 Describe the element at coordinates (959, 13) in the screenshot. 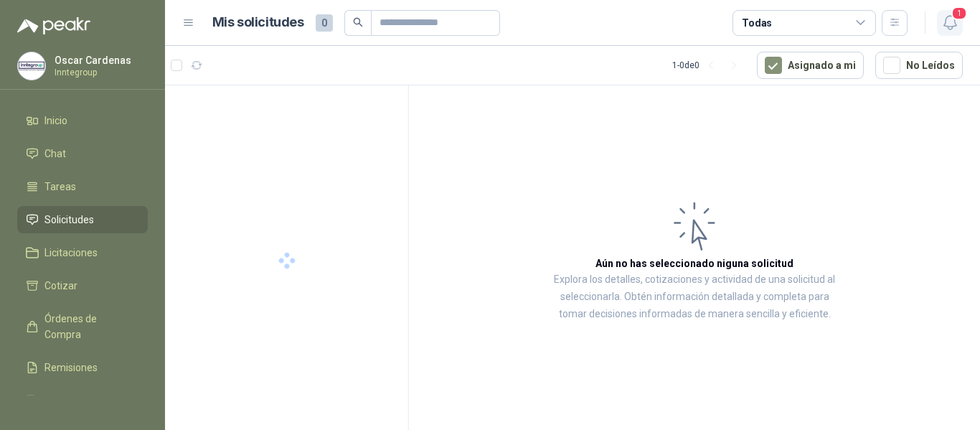

I see `span: 1` at that location.